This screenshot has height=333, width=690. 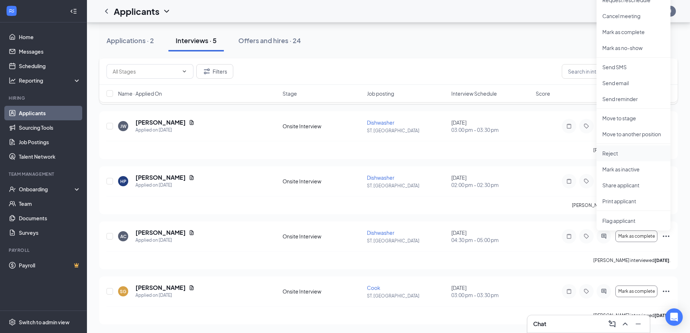 What do you see at coordinates (44, 174) in the screenshot?
I see `div: Team Management` at bounding box center [44, 174].